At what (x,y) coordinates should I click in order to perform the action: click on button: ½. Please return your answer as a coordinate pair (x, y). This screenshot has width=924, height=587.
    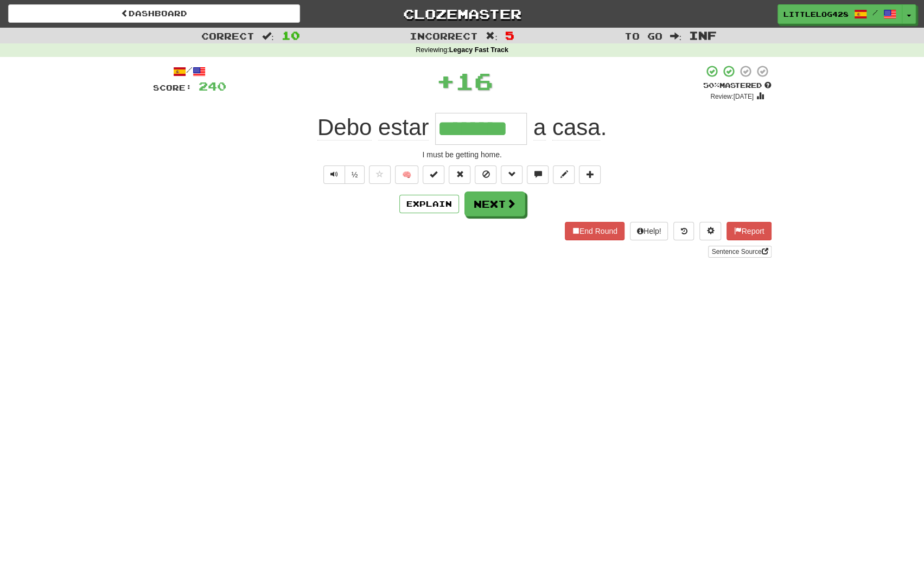
    Looking at the image, I should click on (354, 174).